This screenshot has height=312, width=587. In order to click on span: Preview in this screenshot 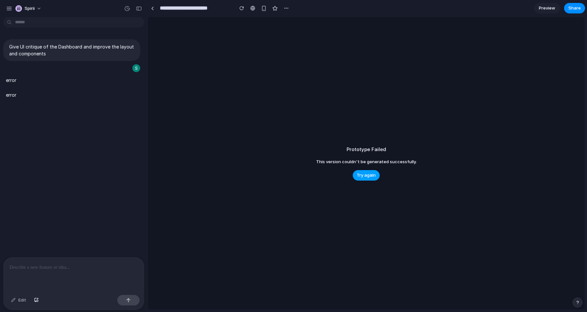, I will do `click(547, 8)`.